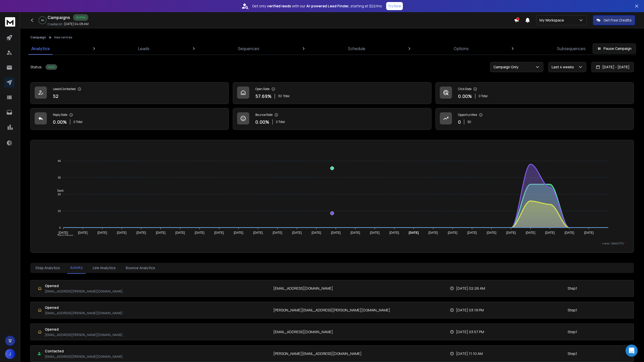 The image size is (644, 362). I want to click on p: Sequences, so click(248, 48).